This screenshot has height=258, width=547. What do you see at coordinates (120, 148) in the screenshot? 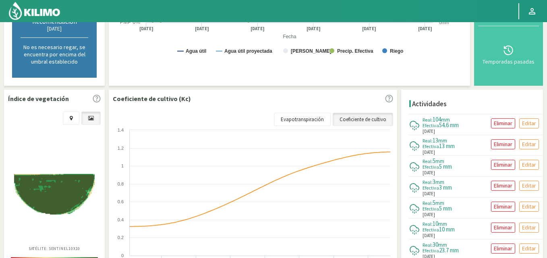
I see `text: 1.2` at bounding box center [120, 148].